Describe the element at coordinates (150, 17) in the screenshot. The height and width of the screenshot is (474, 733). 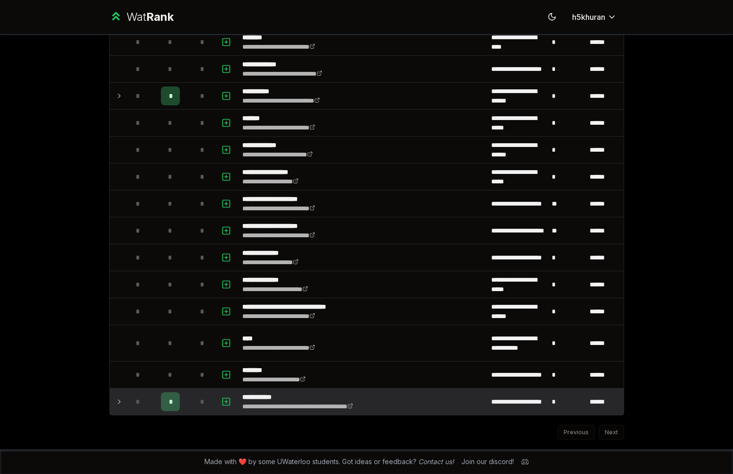
I see `div: Wat` at that location.